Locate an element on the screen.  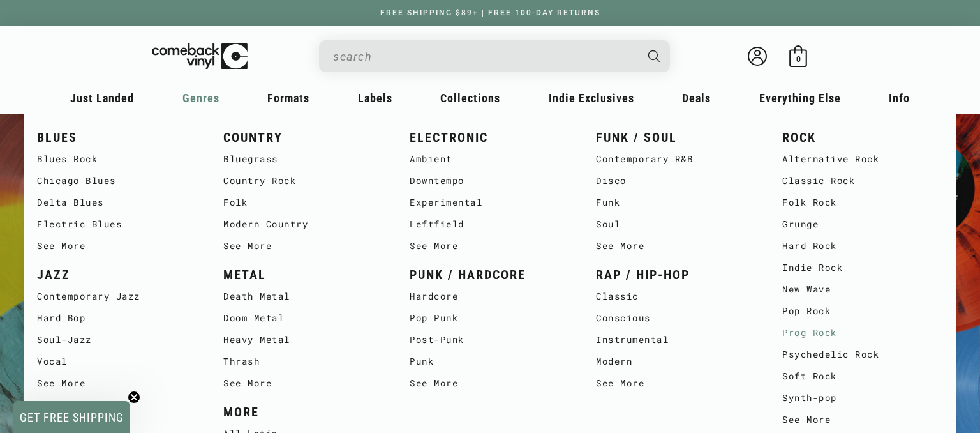
span: Collections is located at coordinates (470, 97).